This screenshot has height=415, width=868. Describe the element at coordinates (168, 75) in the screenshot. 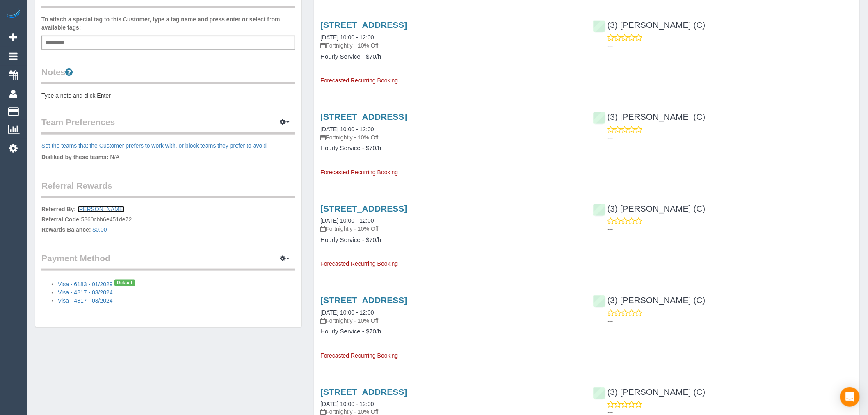

I see `legend: Notes` at that location.